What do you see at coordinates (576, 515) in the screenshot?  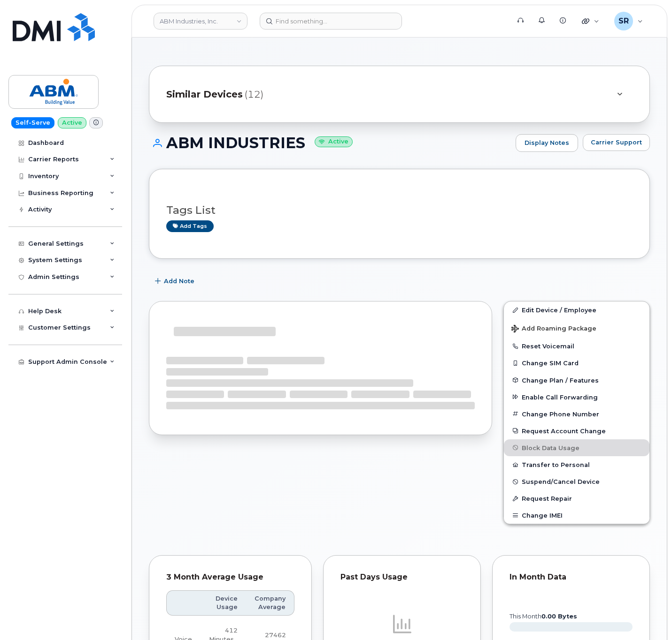 I see `button: Change IMEI` at bounding box center [576, 515].